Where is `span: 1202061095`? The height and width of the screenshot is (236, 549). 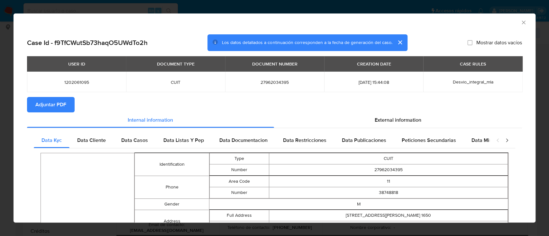 span: 1202061095 is located at coordinates (77, 82).